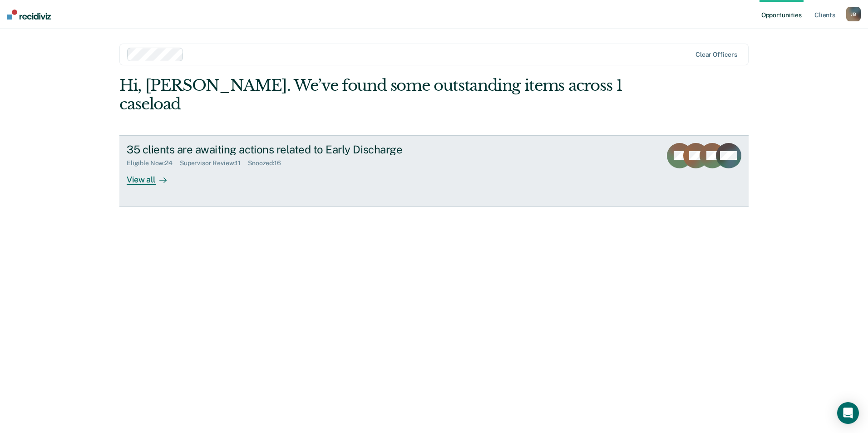 This screenshot has height=433, width=868. I want to click on div: View all, so click(152, 176).